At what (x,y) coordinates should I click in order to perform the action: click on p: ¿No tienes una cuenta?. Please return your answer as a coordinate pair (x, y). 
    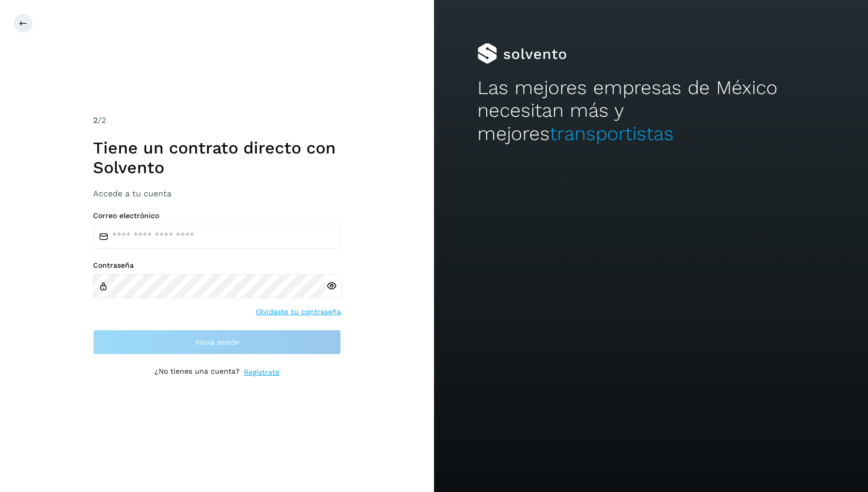
    Looking at the image, I should click on (197, 373).